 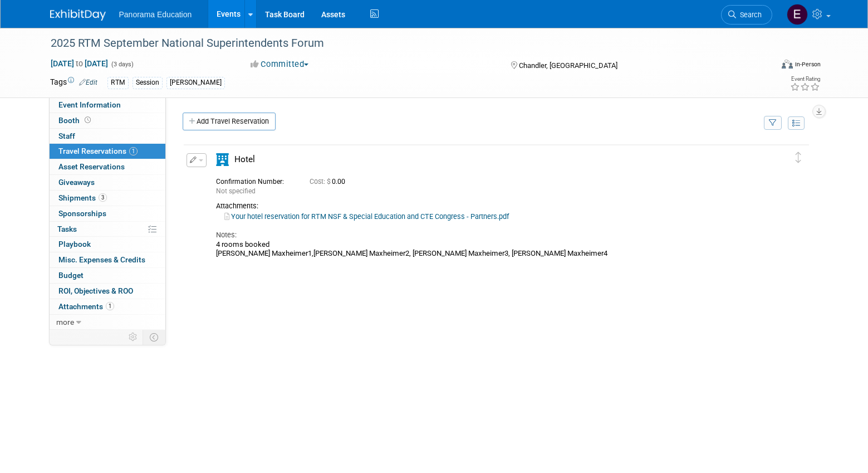 What do you see at coordinates (88, 82) in the screenshot?
I see `a: Edit` at bounding box center [88, 82].